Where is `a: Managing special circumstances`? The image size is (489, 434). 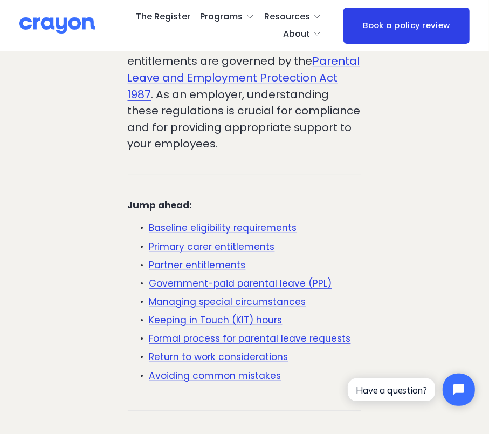
a: Managing special circumstances is located at coordinates (228, 301).